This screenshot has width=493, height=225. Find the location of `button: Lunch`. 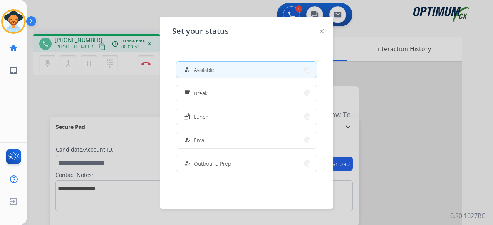

button: Lunch is located at coordinates (246, 117).